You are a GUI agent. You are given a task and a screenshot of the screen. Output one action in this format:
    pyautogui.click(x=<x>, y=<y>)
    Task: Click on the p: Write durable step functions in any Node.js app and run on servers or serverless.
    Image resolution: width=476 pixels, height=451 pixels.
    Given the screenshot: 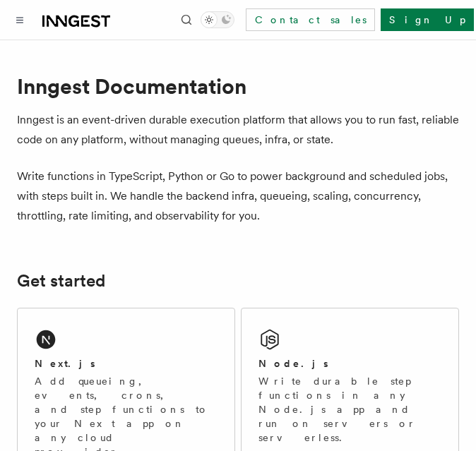 What is the action you would take?
    pyautogui.click(x=349, y=409)
    